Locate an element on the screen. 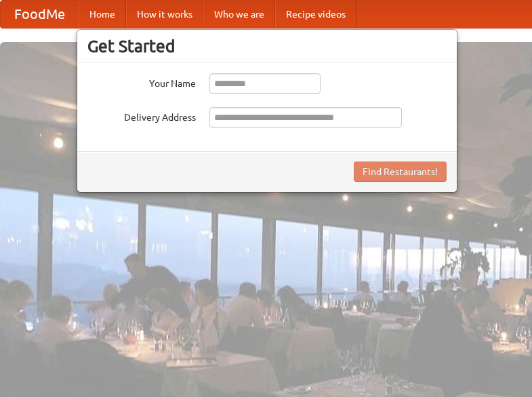 This screenshot has width=532, height=397. label: Your Name is located at coordinates (141, 81).